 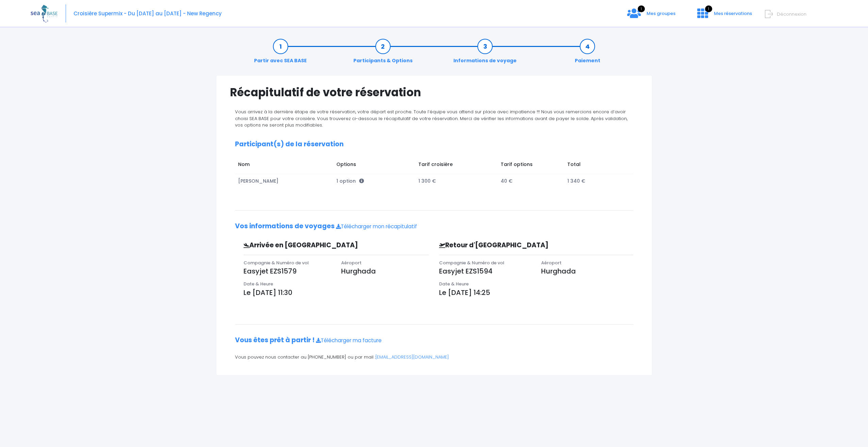 I want to click on h2: Vos informations de voyages, so click(x=434, y=226).